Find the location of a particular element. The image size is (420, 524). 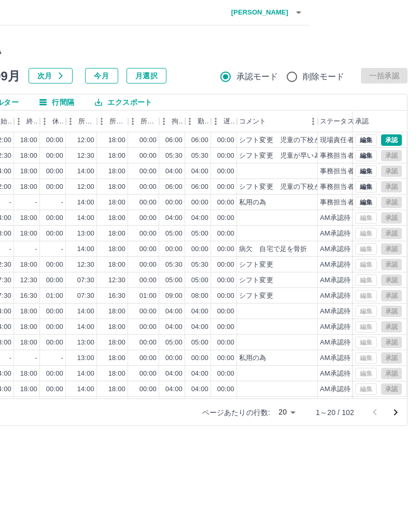

div: 病欠 自宅で足を骨折 is located at coordinates (273, 249).